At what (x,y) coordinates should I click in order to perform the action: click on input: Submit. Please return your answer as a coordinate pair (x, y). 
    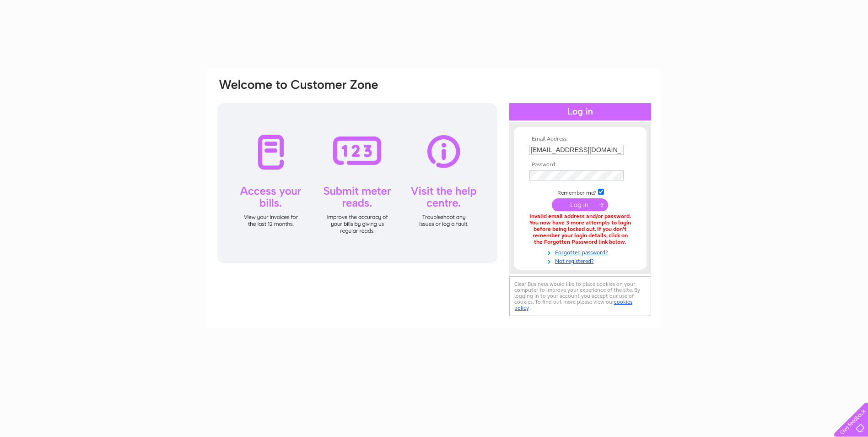
    Looking at the image, I should click on (580, 205).